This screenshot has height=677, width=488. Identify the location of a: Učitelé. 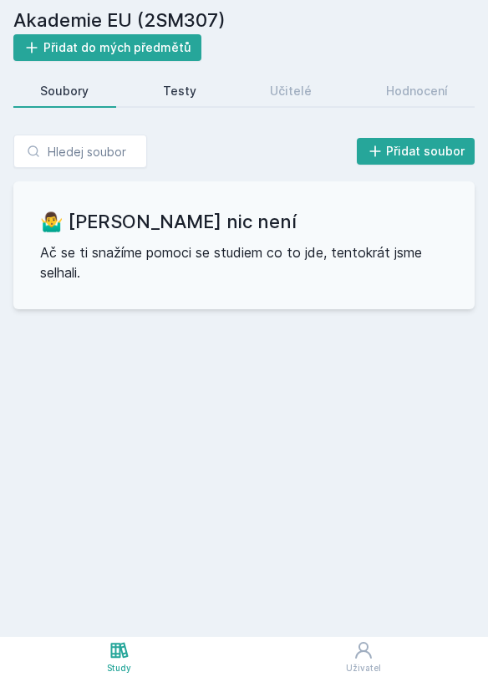
(291, 91).